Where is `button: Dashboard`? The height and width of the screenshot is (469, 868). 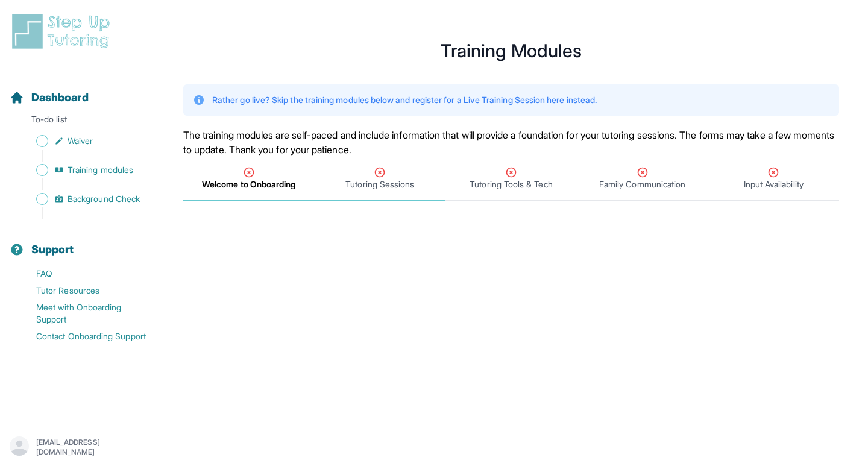
button: Dashboard is located at coordinates (76, 91).